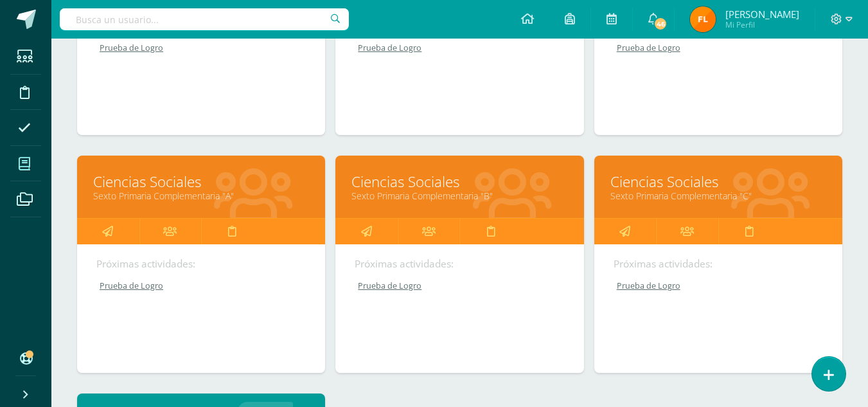 The height and width of the screenshot is (407, 868). I want to click on a: Sexto Primaria Complementaria "C", so click(719, 196).